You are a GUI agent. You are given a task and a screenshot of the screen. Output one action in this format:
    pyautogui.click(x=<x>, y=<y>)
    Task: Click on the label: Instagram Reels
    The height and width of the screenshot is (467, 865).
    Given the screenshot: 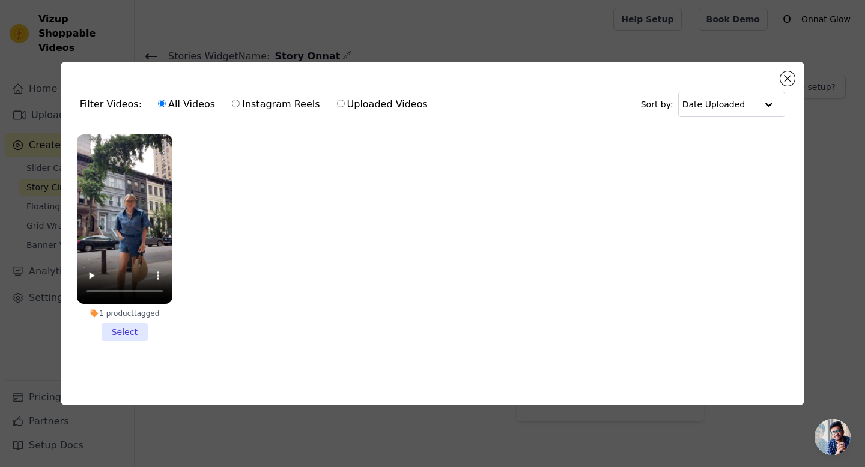 What is the action you would take?
    pyautogui.click(x=276, y=104)
    